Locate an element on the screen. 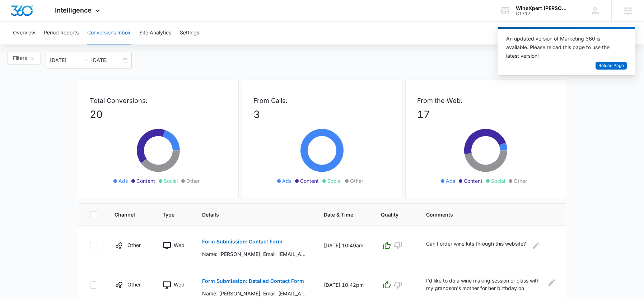  span: Filters is located at coordinates (20, 58).